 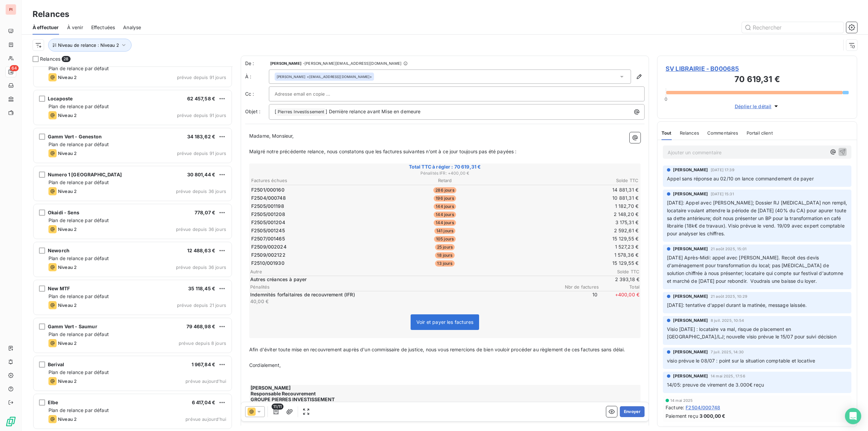 What do you see at coordinates (269, 247) in the screenshot?
I see `span: F2509/002024` at bounding box center [269, 247].